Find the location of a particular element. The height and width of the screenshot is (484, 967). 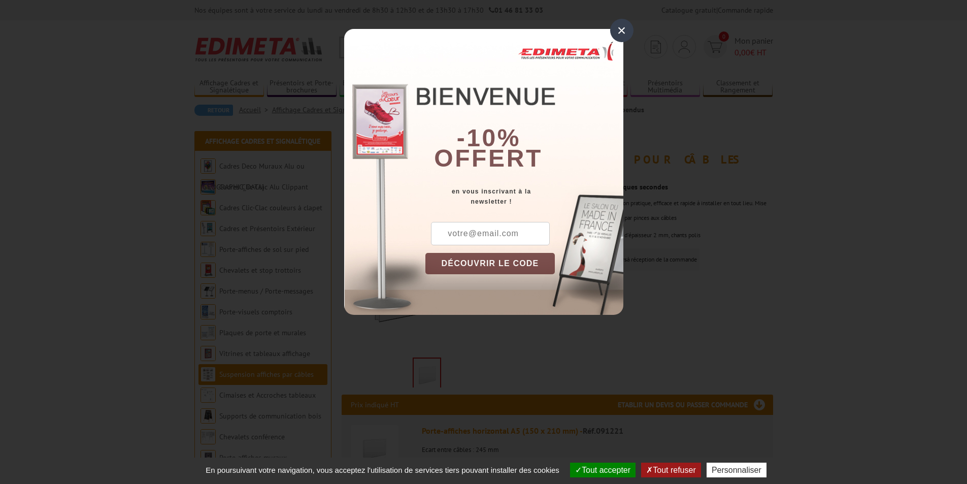

font: offert is located at coordinates (488, 158).